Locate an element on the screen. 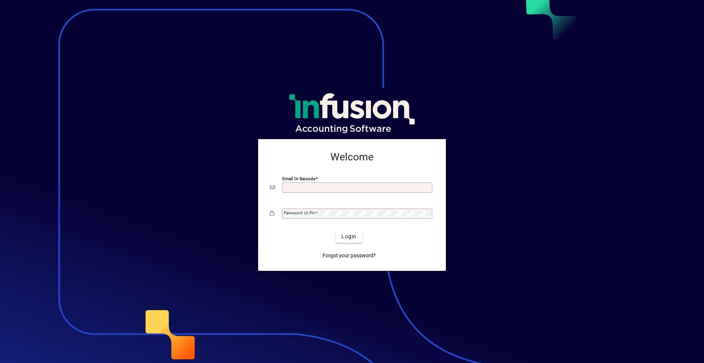 The width and height of the screenshot is (704, 363). h2: Welcome is located at coordinates (352, 157).